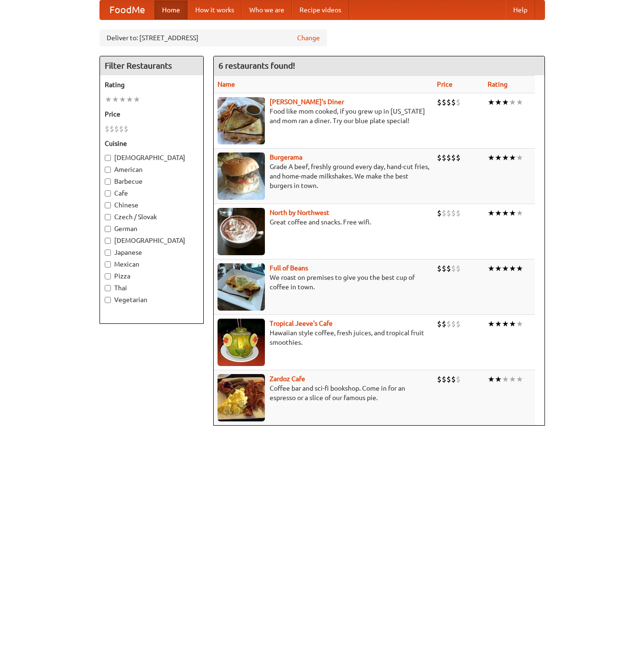 Image resolution: width=644 pixels, height=670 pixels. What do you see at coordinates (108, 217) in the screenshot?
I see `input: Czech / Slovak` at bounding box center [108, 217].